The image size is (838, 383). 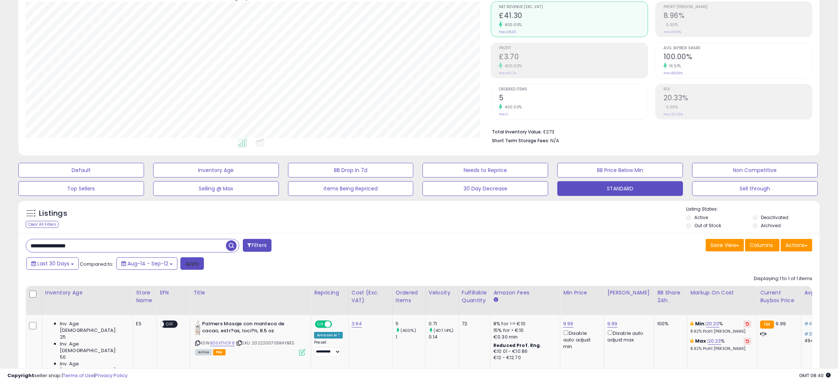 I want to click on div: Fulfillable Quantity, so click(x=474, y=296).